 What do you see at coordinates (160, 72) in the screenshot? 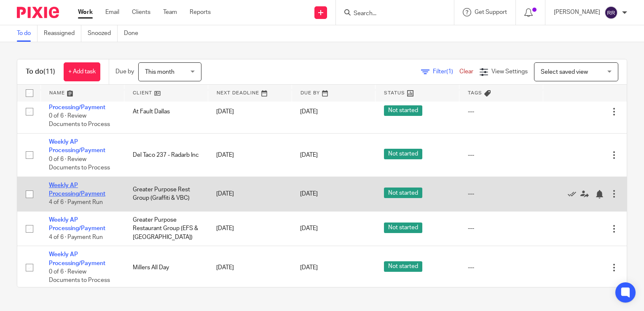
I see `span: This month` at bounding box center [160, 72].